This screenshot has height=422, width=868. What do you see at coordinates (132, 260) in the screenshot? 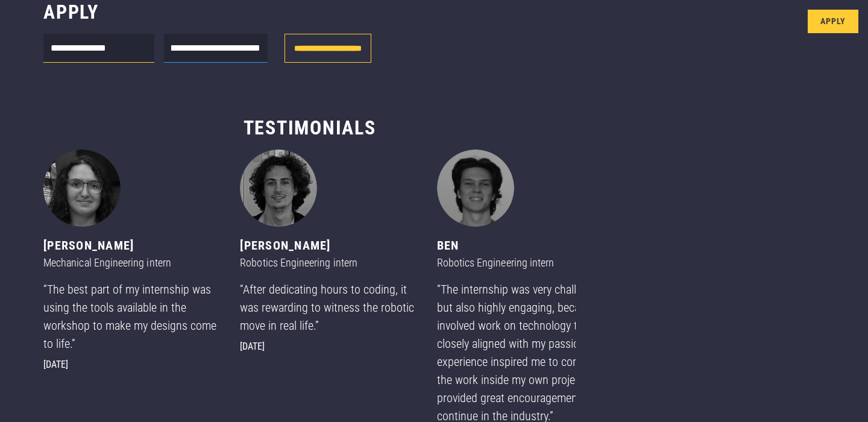
I see `div: 1 of 5` at bounding box center [132, 260].